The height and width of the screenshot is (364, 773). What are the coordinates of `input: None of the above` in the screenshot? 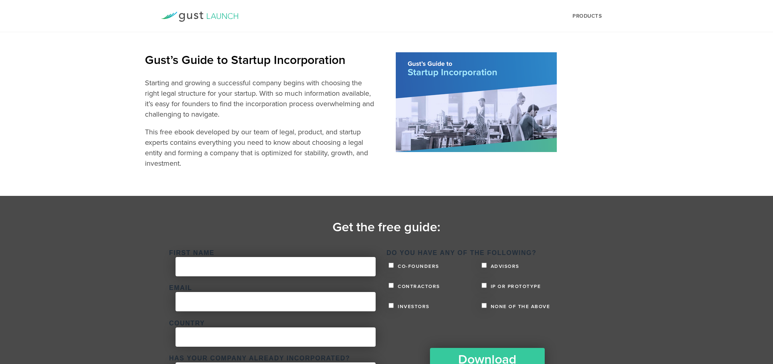 It's located at (484, 305).